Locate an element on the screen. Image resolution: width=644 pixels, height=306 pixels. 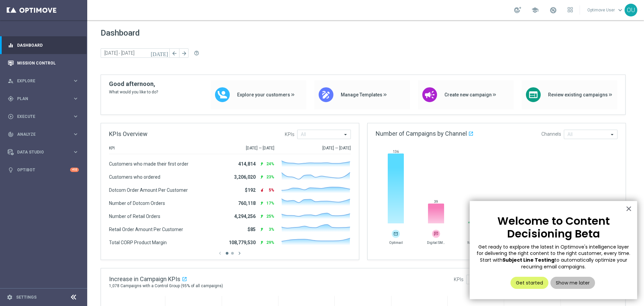
span: to automatically optimize your recurring email campaigns. is located at coordinates (575, 264).